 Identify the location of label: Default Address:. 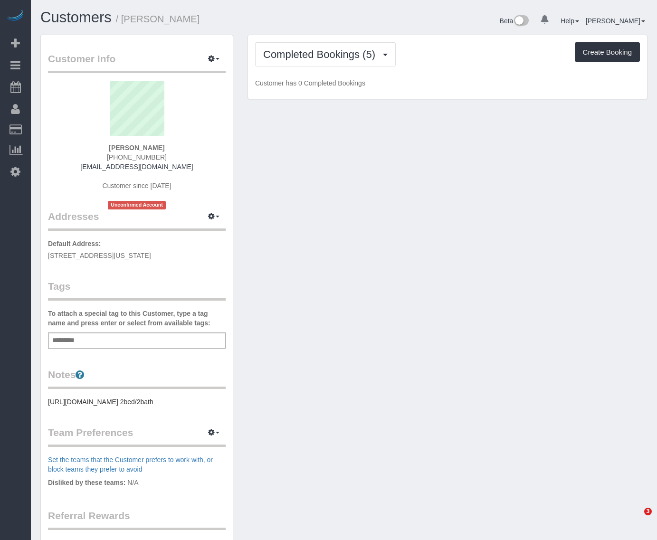
(75, 244).